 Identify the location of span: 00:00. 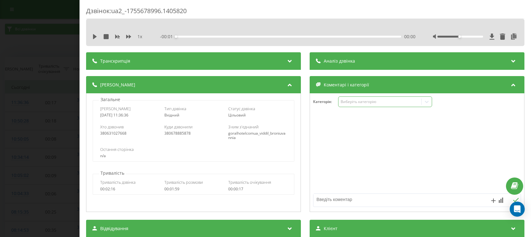
(410, 37).